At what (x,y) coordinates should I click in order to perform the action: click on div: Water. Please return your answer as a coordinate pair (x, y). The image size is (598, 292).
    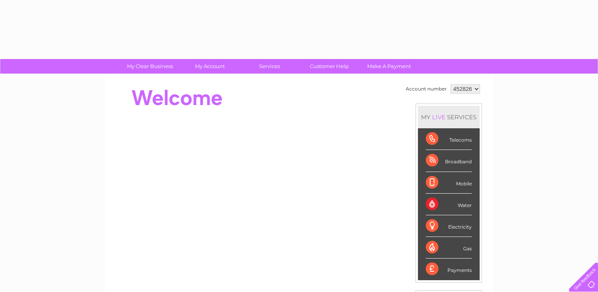
    Looking at the image, I should click on (449, 204).